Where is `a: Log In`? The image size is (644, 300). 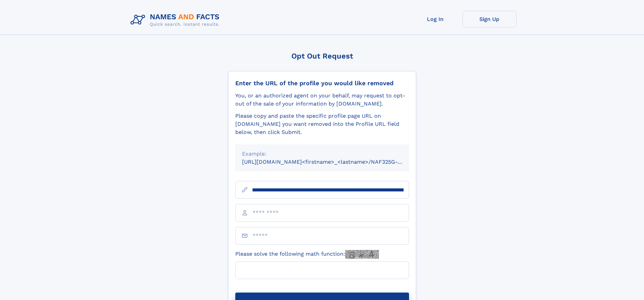 a: Log In is located at coordinates (436, 19).